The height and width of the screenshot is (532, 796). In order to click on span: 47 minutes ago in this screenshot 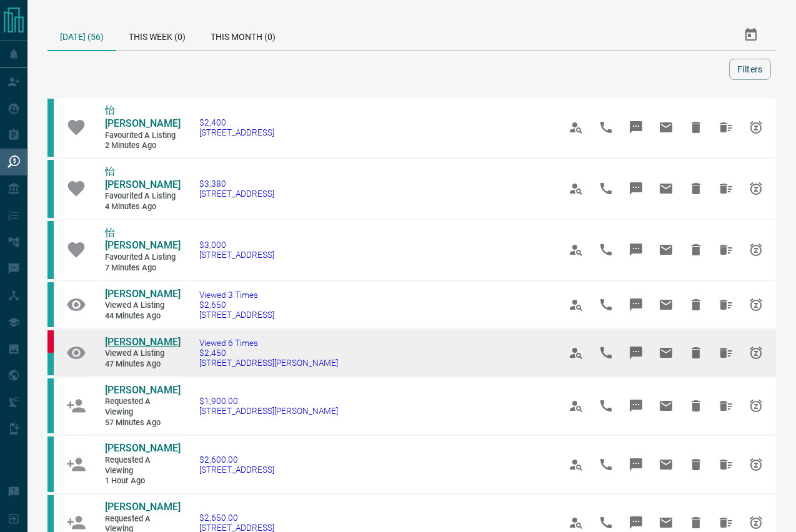, I will do `click(142, 363)`.